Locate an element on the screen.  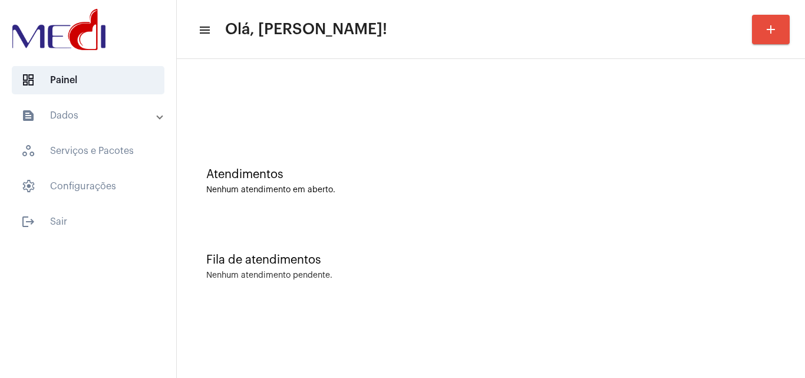
span: Configurações is located at coordinates (88, 186).